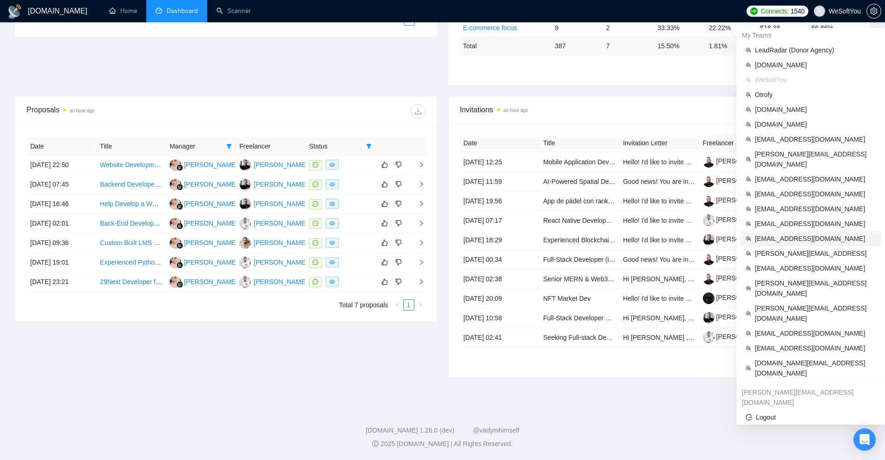 The image size is (885, 460). I want to click on a: Experienced Python Developer for Healthcare, so click(166, 262).